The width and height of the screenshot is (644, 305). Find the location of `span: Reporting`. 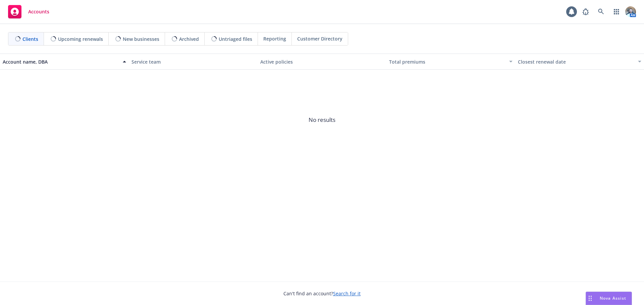

span: Reporting is located at coordinates (275, 39).